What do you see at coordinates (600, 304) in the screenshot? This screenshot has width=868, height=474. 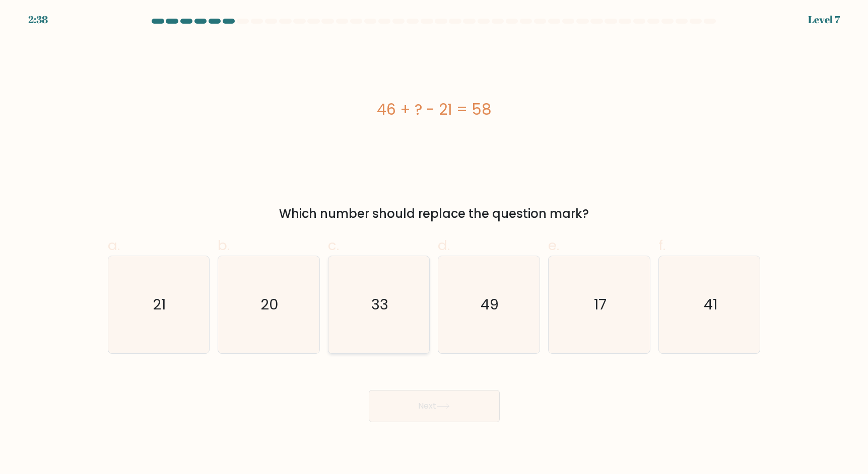 I see `text: 17` at bounding box center [600, 304].